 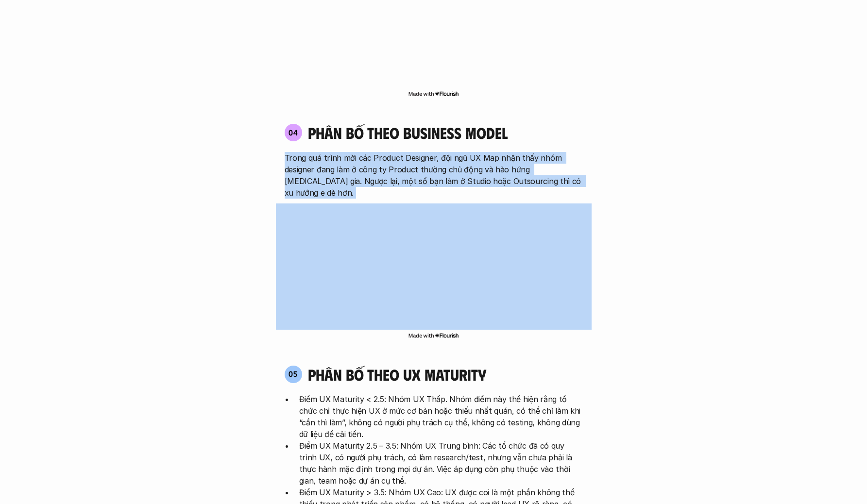 What do you see at coordinates (434, 175) in the screenshot?
I see `p: Trong quá trình mời các Product Designer, đội ngũ UX Map nhận thấy nhóm designer đang làm ở công ...` at bounding box center [434, 175].